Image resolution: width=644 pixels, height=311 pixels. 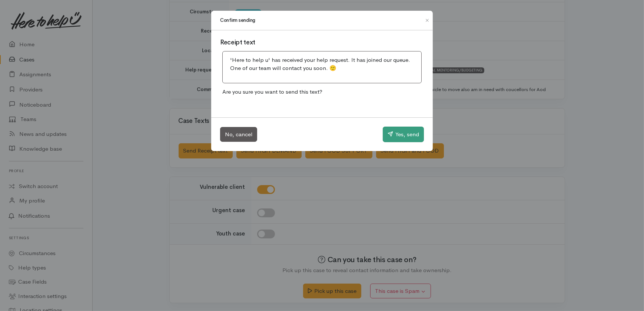 What do you see at coordinates (322, 91) in the screenshot?
I see `p: Are you sure you want to send this text?` at bounding box center [322, 91].